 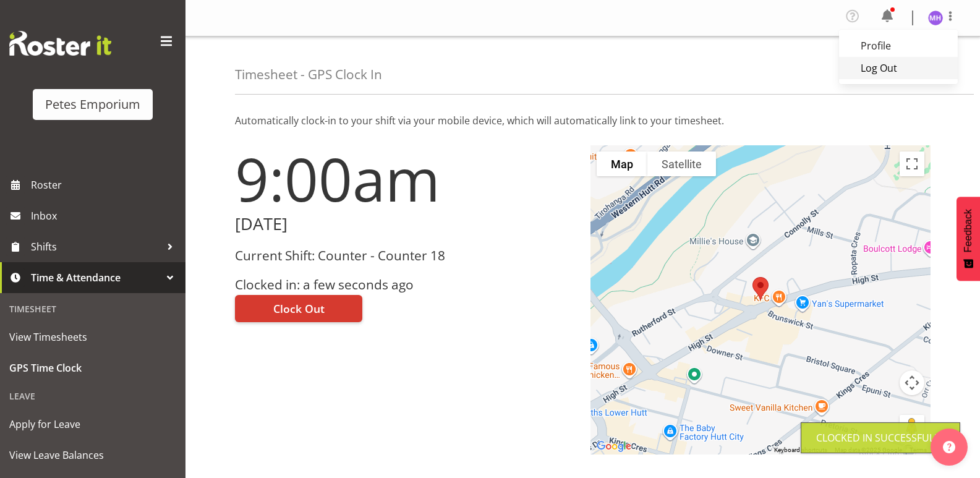 What do you see at coordinates (912, 163) in the screenshot?
I see `button: Toggle fullscreen view` at bounding box center [912, 163].